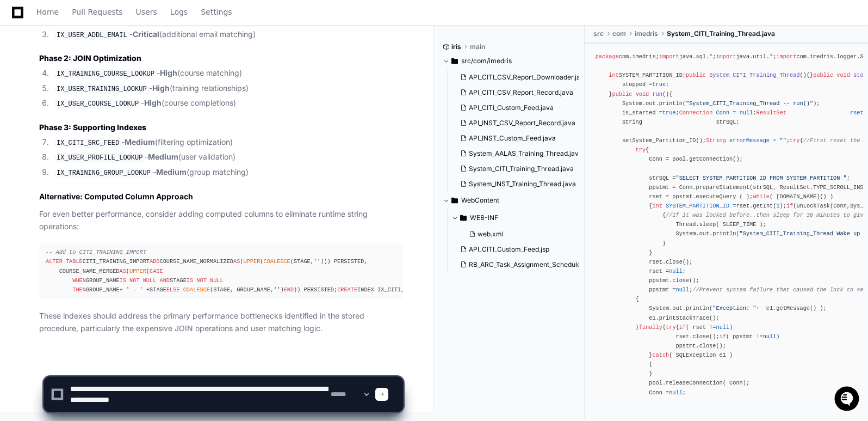 The height and width of the screenshot is (421, 868). Describe the element at coordinates (778, 205) in the screenshot. I see `span: 1` at that location.